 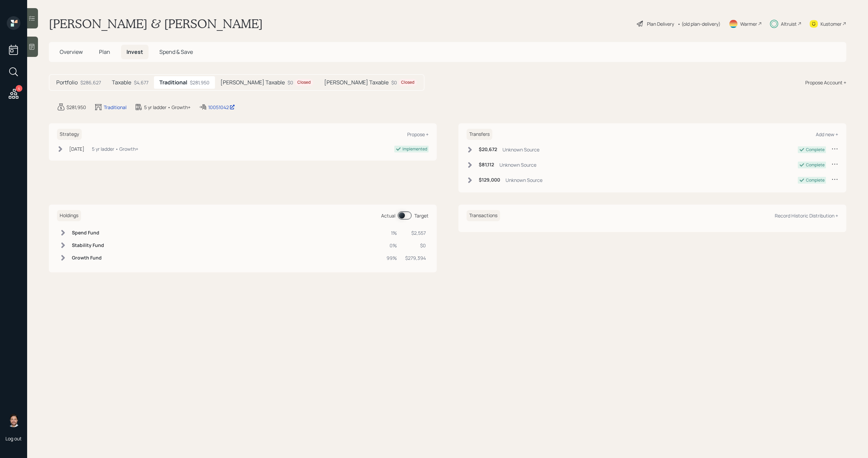 What do you see at coordinates (486, 165) in the screenshot?
I see `h6: $81,112` at bounding box center [486, 165].